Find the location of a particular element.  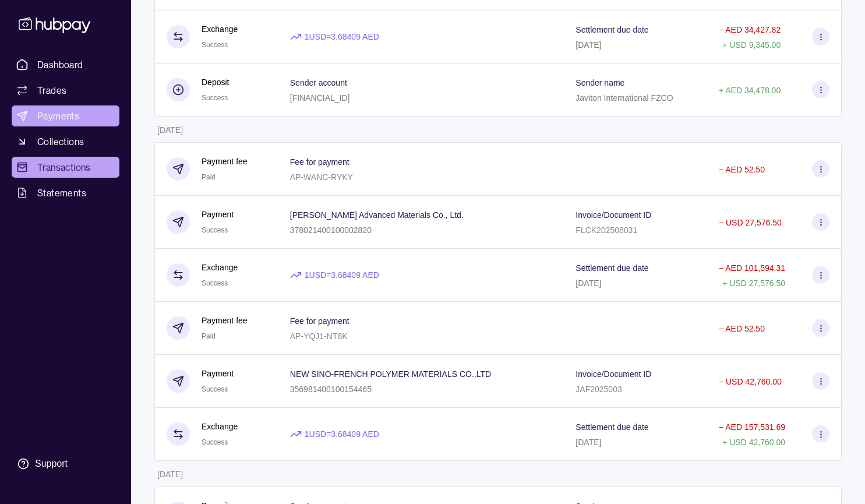

p: Sender name is located at coordinates (600, 83).